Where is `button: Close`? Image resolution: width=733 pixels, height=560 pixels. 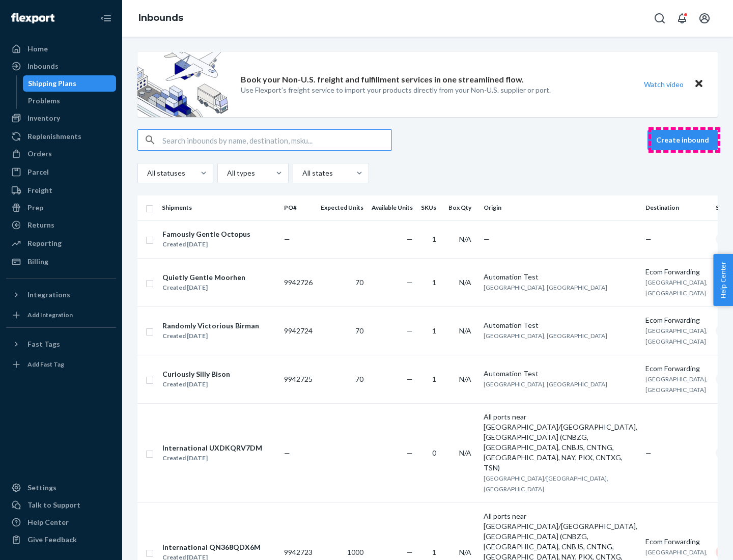 button: Close is located at coordinates (699, 84).